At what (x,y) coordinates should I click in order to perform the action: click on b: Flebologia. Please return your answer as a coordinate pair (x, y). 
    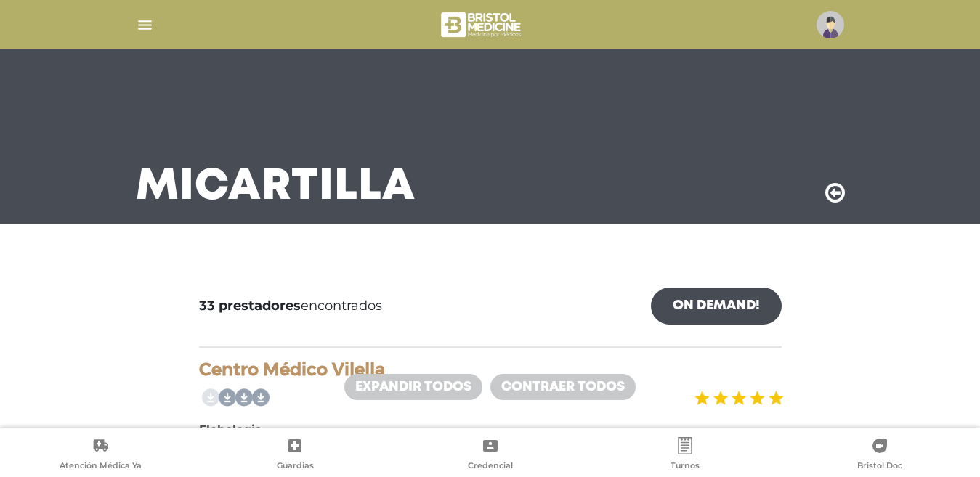
    Looking at the image, I should click on (230, 430).